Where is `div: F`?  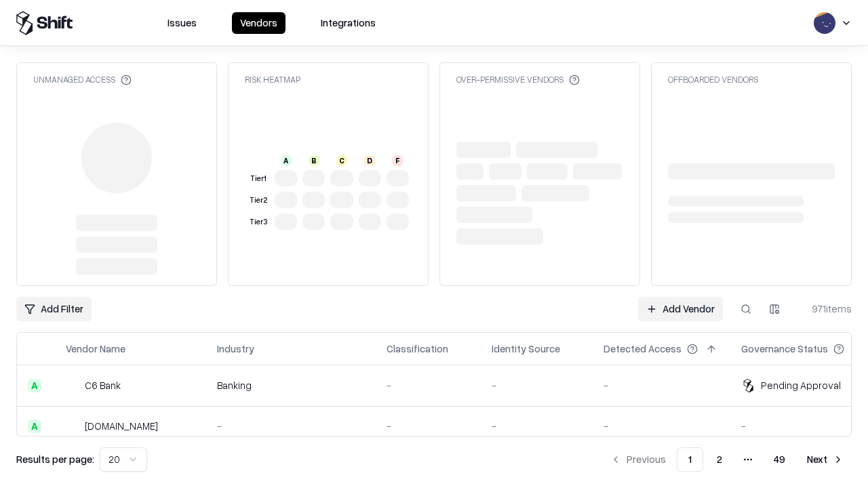 div: F is located at coordinates (398, 161).